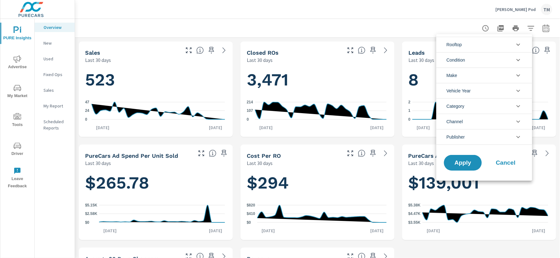 The image size is (560, 258). I want to click on span: Category, so click(455, 106).